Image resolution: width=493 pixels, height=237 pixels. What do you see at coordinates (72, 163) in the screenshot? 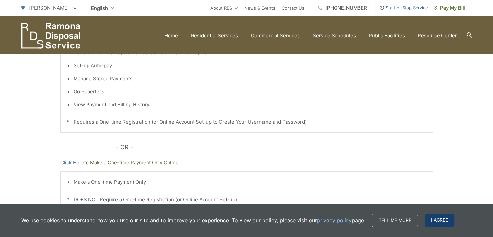
I see `a: Click Here` at bounding box center [72, 163].